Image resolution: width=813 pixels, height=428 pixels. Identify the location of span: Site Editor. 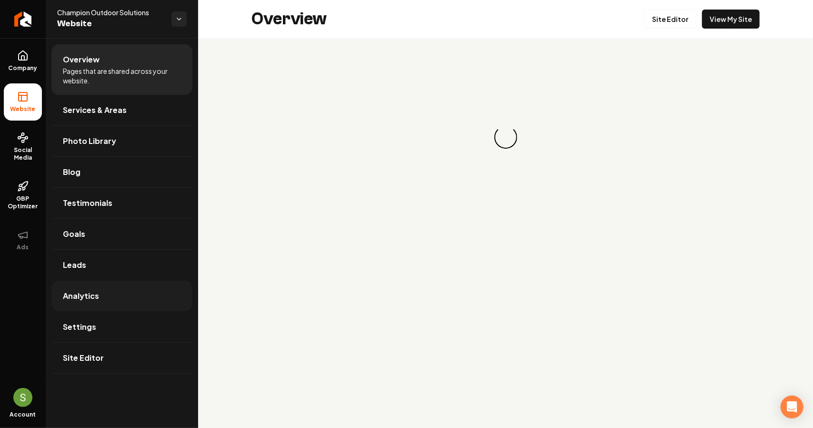
(83, 358).